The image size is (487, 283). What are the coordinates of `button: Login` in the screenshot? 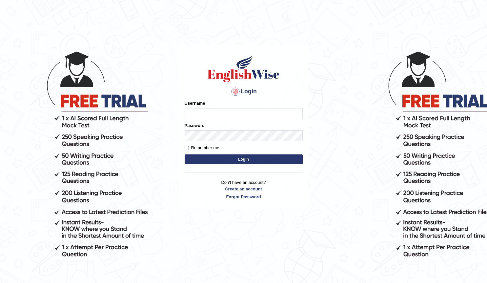 It's located at (243, 160).